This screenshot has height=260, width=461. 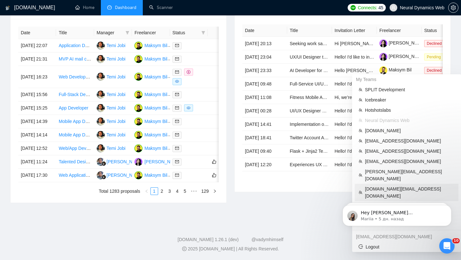 I want to click on a: Mobile App Development for a Pet Care and Health Tracker, so click(x=117, y=135).